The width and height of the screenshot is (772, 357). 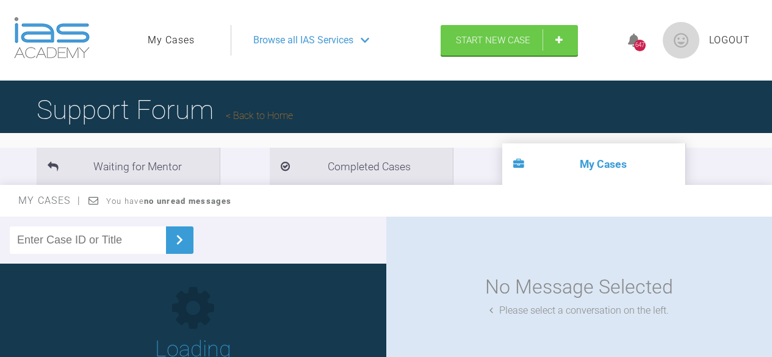 What do you see at coordinates (303, 40) in the screenshot?
I see `span: Browse all IAS Services` at bounding box center [303, 40].